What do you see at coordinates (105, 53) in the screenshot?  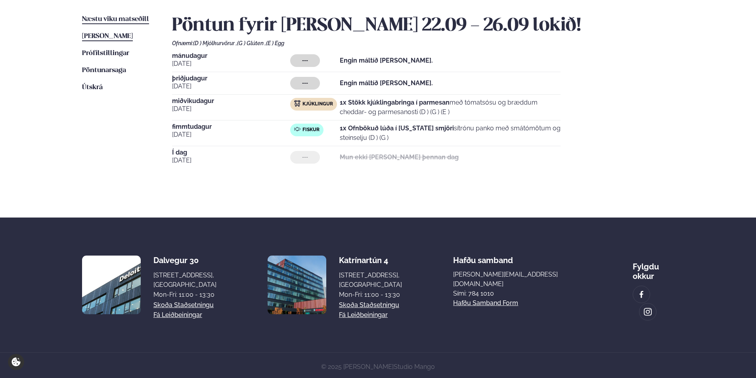 I see `span: Prófílstillingar` at bounding box center [105, 53].